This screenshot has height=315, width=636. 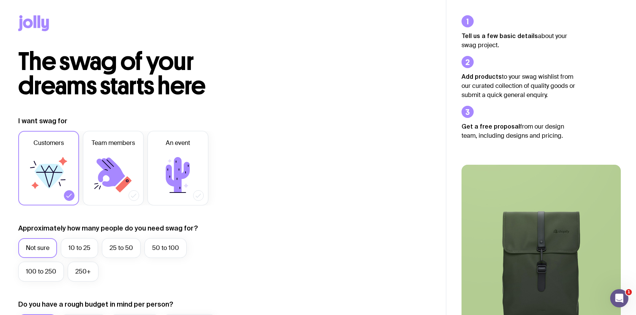 I want to click on label: I want swag for, so click(x=43, y=121).